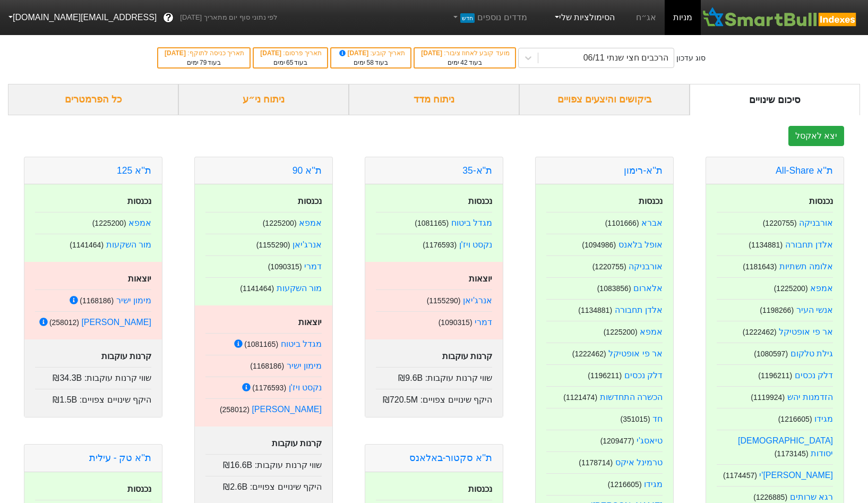  I want to click on div: תאריך פרסום :, so click(290, 53).